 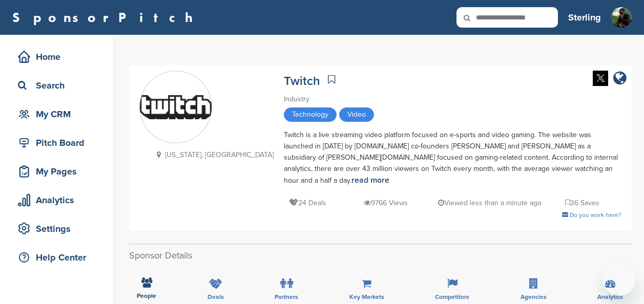 I want to click on div: My Pages, so click(x=59, y=171).